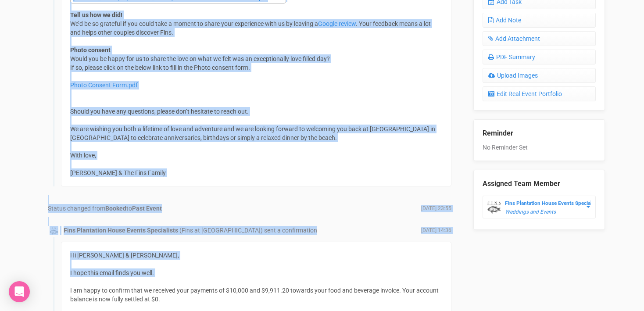 The height and width of the screenshot is (311, 644). I want to click on div: No Reminder Set, so click(539, 135).